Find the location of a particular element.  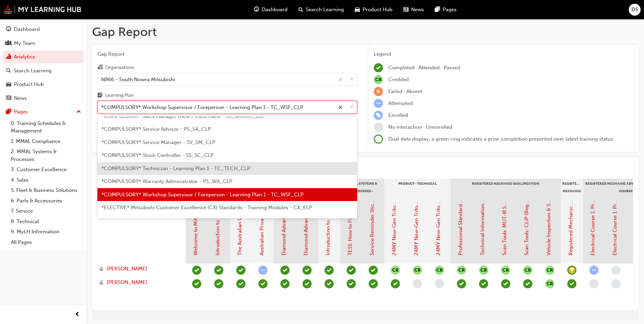

span: Completed · Attended · Passed is located at coordinates (424, 67).